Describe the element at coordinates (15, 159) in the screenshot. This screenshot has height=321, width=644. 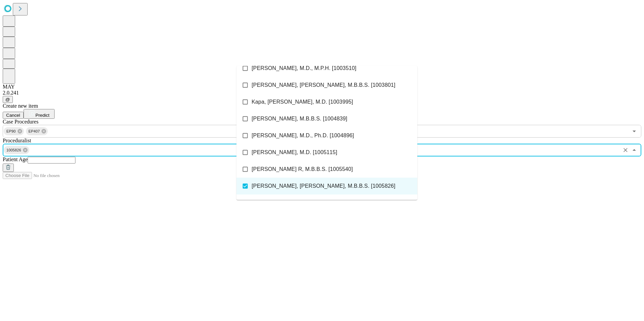
I see `span: Patient Age` at that location.